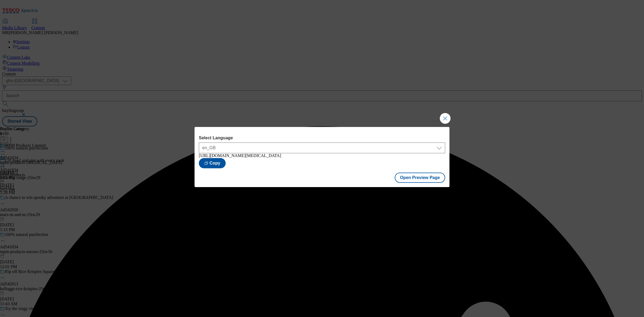  Describe the element at coordinates (322, 138) in the screenshot. I see `label: Select Language` at that location.